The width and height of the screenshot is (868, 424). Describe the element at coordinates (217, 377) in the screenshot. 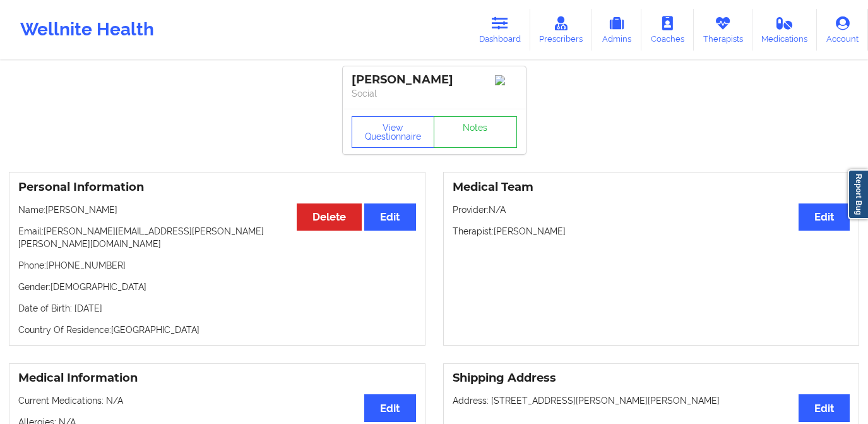

I see `h3: Medical Information` at that location.